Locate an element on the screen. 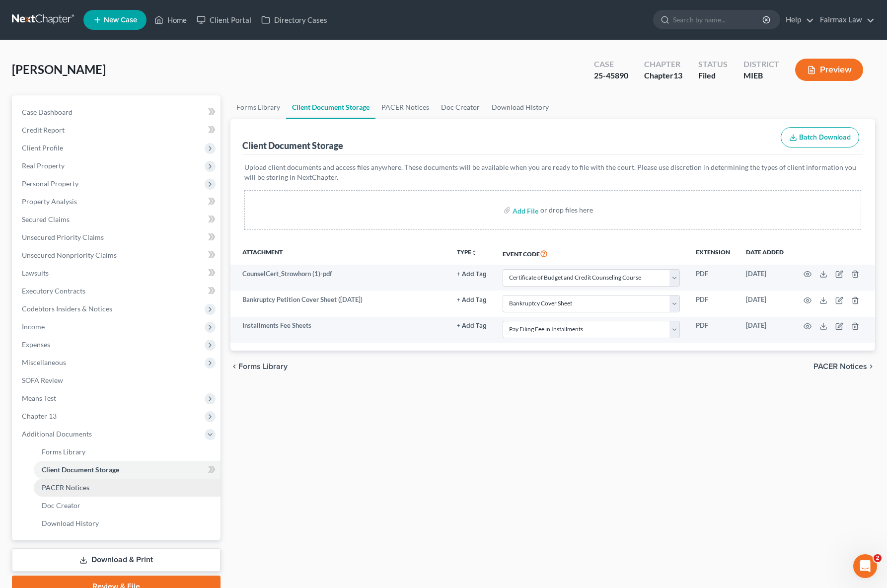  div: MIEB is located at coordinates (762, 75).